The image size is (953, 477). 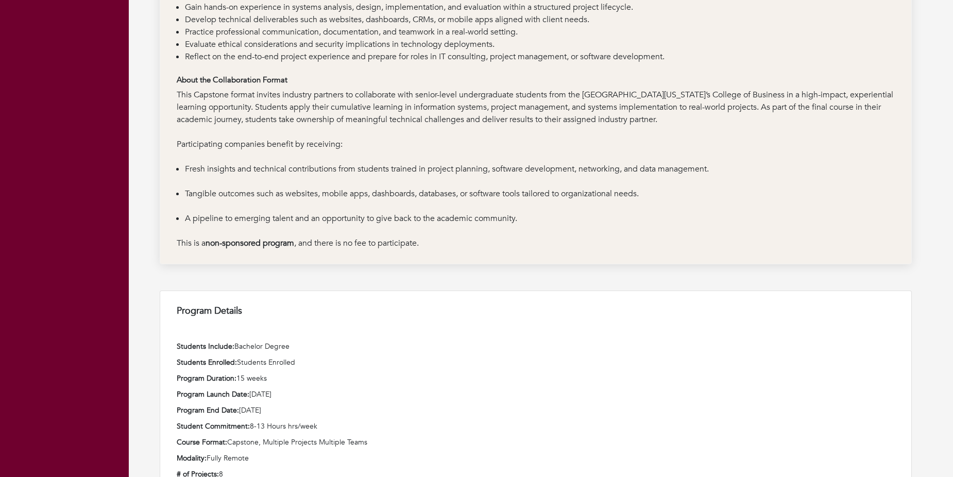 I want to click on span: Students Include:, so click(x=205, y=346).